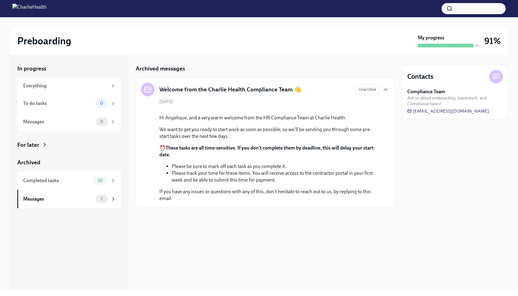  What do you see at coordinates (431, 38) in the screenshot?
I see `strong: My progress` at bounding box center [431, 38].